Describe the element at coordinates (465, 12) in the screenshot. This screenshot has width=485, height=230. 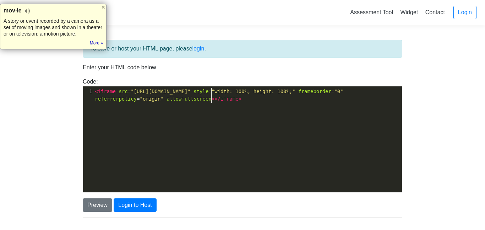
I see `a: Login` at that location.